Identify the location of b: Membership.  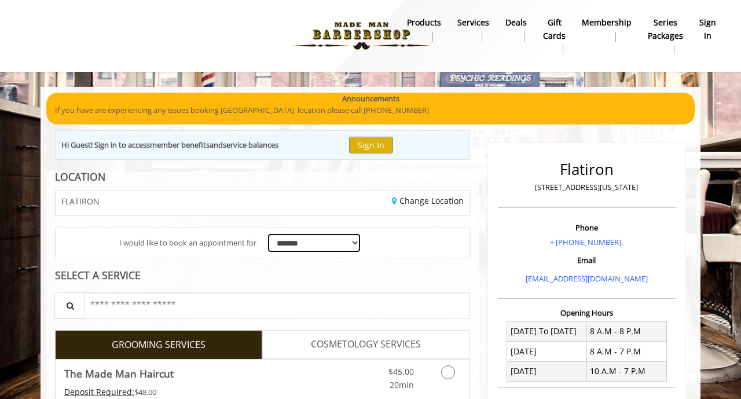
(607, 23).